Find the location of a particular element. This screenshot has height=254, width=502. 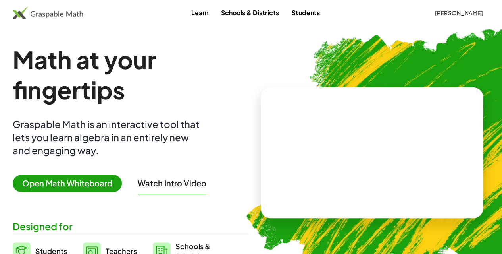

div: Graspable Math is an interactive tool that lets you learn algebra in an entirely new and engaging... is located at coordinates (108, 137).